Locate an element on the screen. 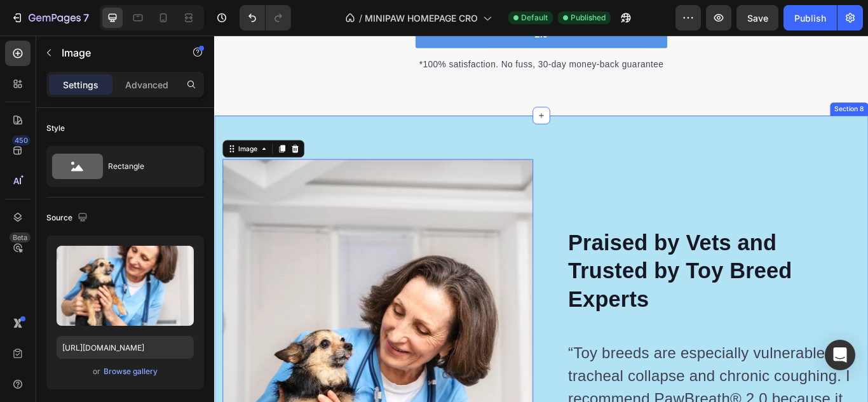  div: Style is located at coordinates (55, 128).